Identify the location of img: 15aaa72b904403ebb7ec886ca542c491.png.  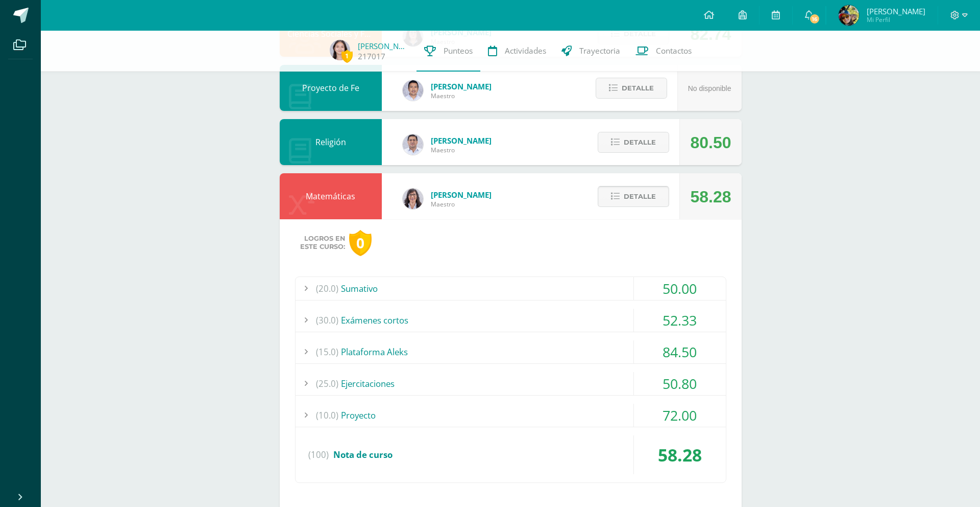
(413, 145).